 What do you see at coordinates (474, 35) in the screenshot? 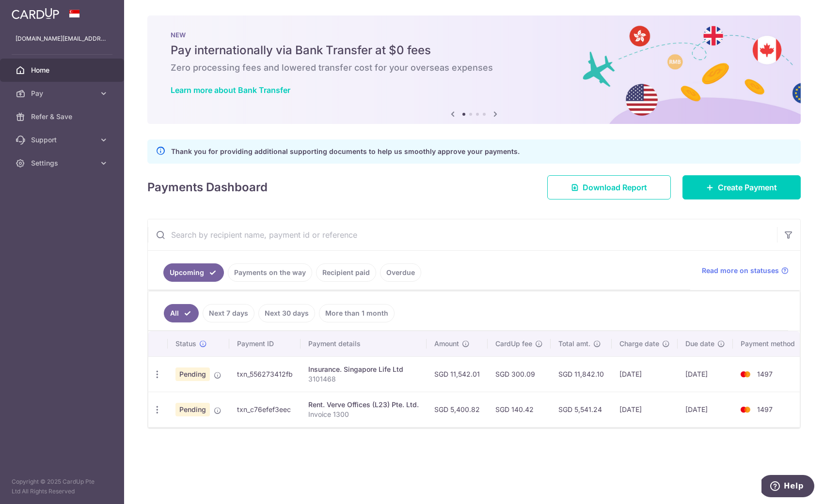
I see `p: NEW` at bounding box center [474, 35].